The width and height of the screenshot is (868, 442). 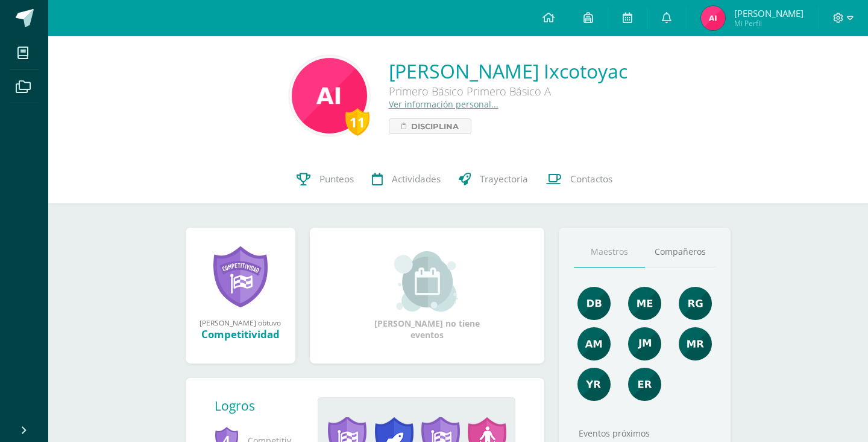 What do you see at coordinates (416, 179) in the screenshot?
I see `span: Actividades` at bounding box center [416, 179].